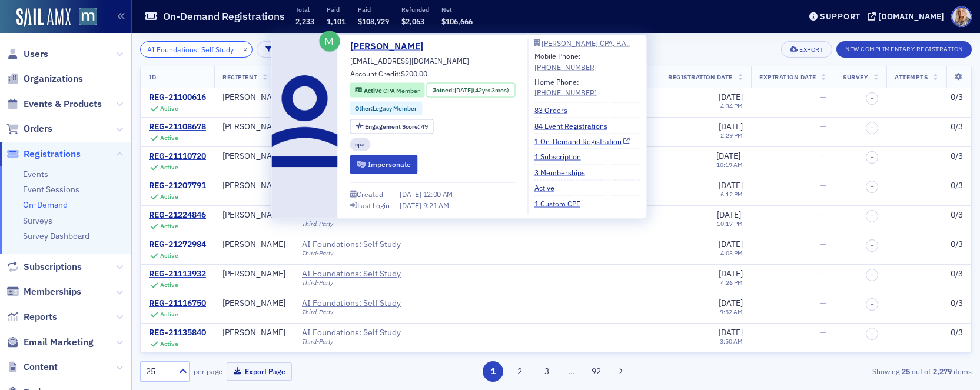 The height and width of the screenshot is (390, 980). Describe the element at coordinates (575, 125) in the screenshot. I see `a: 84 Event Registrations` at that location.